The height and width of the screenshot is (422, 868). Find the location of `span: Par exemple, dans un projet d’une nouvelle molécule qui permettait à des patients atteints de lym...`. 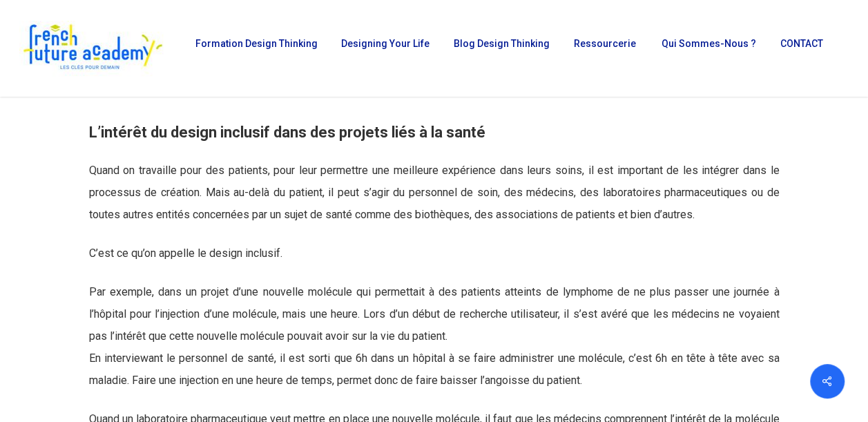

span: Par exemple, dans un projet d’une nouvelle molécule qui permettait à des patients atteints de lym... is located at coordinates (434, 314).